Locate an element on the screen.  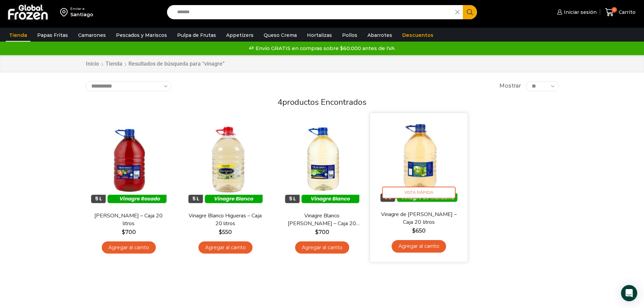
span: Mostrar is located at coordinates (510, 86).